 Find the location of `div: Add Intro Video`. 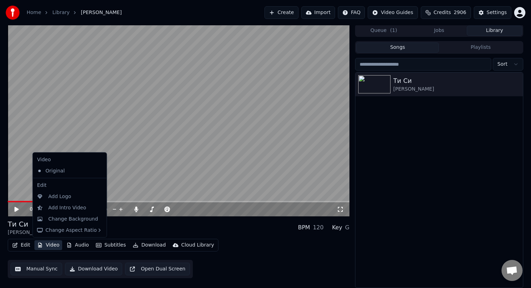

div: Add Intro Video is located at coordinates (67, 208).